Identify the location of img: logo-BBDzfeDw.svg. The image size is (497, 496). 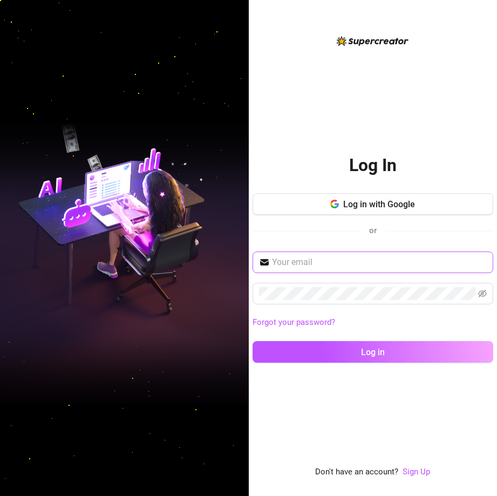
(372, 41).